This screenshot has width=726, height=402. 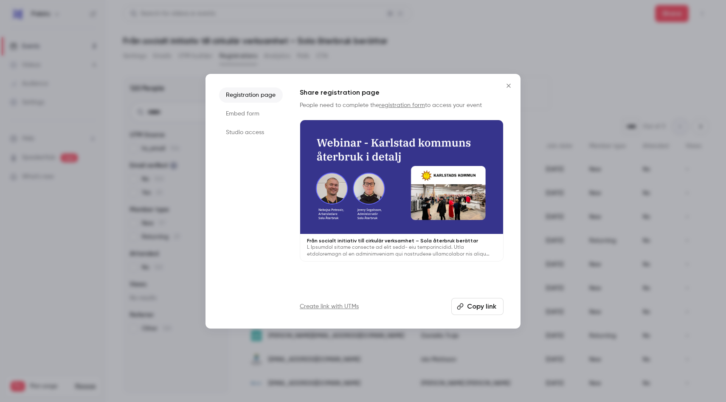 What do you see at coordinates (402, 93) in the screenshot?
I see `h1: Share registration page` at bounding box center [402, 93].